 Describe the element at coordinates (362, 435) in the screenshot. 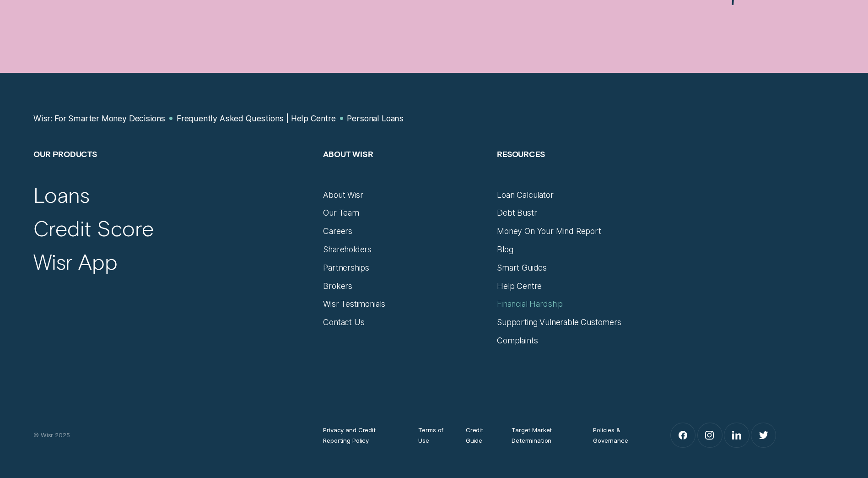

I see `div: Privacy and Credit Reporting Policy` at that location.